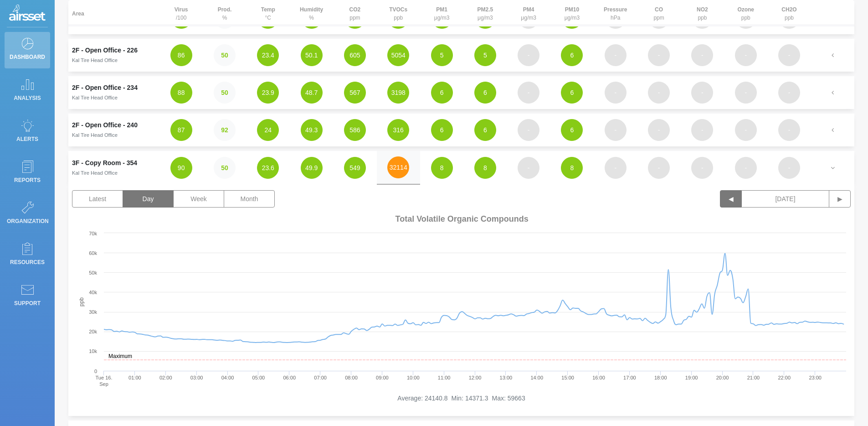  What do you see at coordinates (413, 377) in the screenshot?
I see `text: 10:00` at bounding box center [413, 377].